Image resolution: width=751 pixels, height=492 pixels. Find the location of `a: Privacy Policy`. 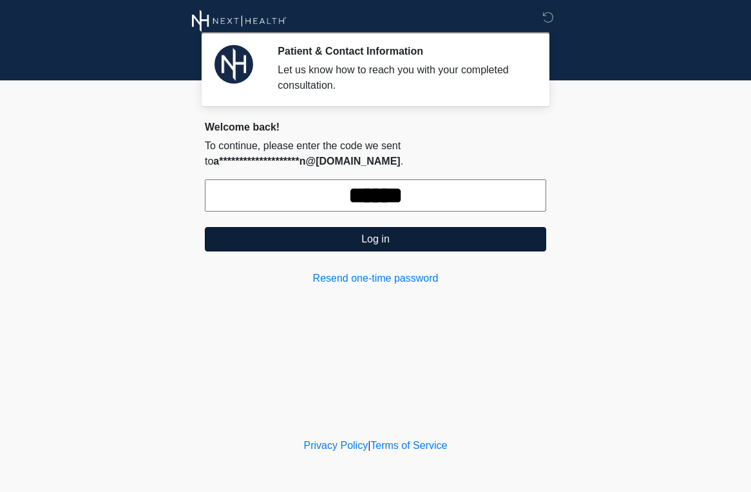

a: Privacy Policy is located at coordinates (336, 445).